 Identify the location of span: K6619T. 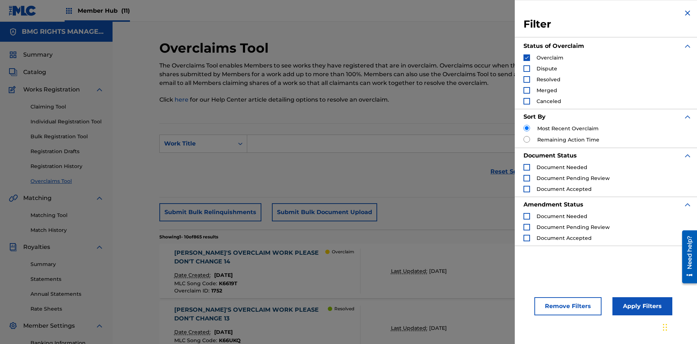
(228, 283).